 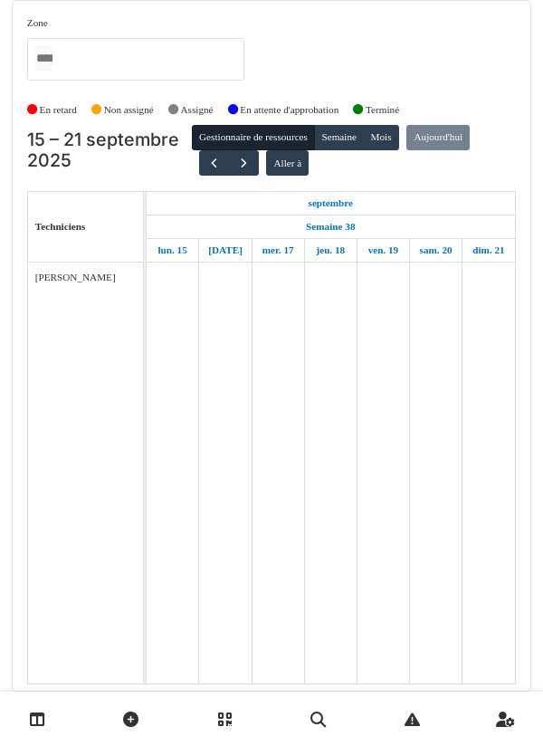 What do you see at coordinates (43, 58) in the screenshot?
I see `input: Tous` at bounding box center [43, 58].